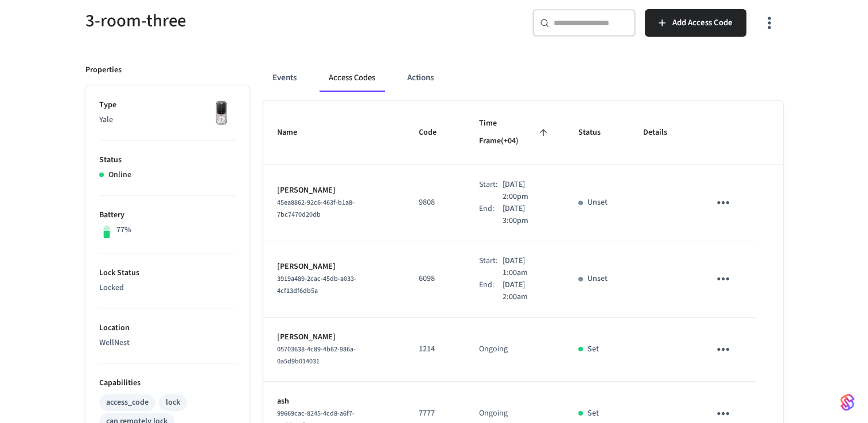  What do you see at coordinates (167, 160) in the screenshot?
I see `p: Status` at bounding box center [167, 160].